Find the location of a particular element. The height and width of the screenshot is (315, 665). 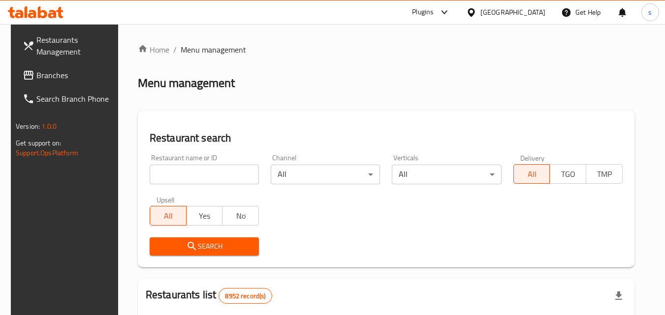

span: 1.0.0 is located at coordinates (49, 126).